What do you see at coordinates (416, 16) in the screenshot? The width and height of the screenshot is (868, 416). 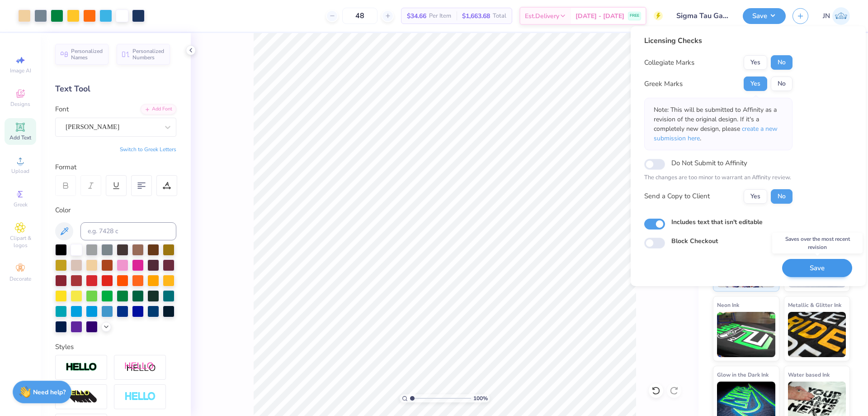 I see `span: $34.66` at bounding box center [416, 16].